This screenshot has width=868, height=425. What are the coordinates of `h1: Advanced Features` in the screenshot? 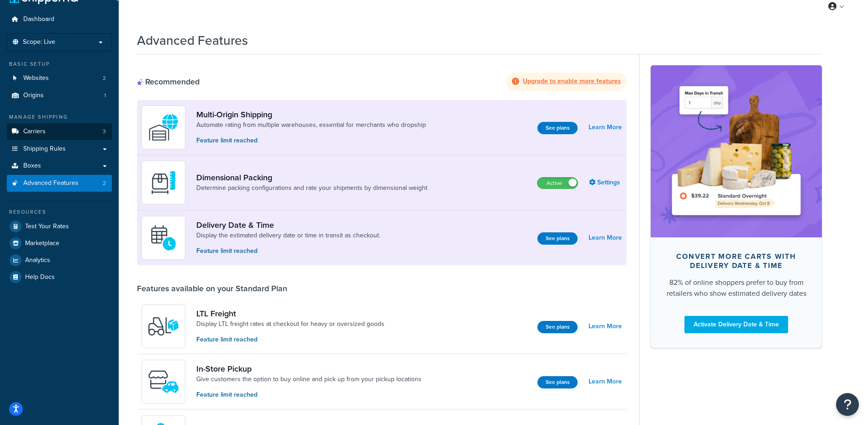 It's located at (192, 40).